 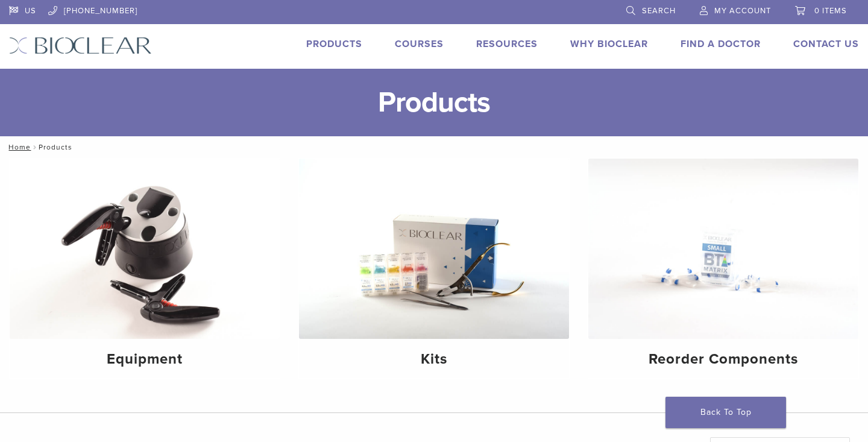 I want to click on h4: Equipment, so click(x=145, y=360).